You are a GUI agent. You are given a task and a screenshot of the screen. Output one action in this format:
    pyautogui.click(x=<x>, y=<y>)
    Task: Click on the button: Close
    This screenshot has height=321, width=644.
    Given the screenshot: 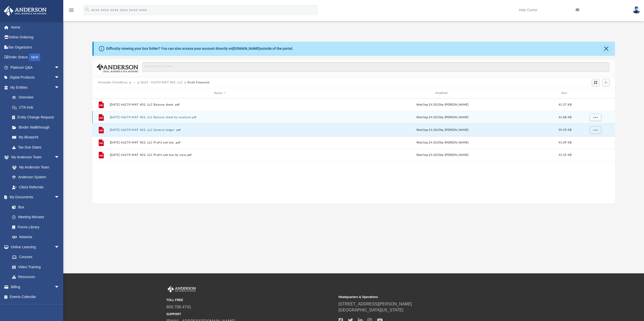 What is the action you would take?
    pyautogui.click(x=606, y=49)
    